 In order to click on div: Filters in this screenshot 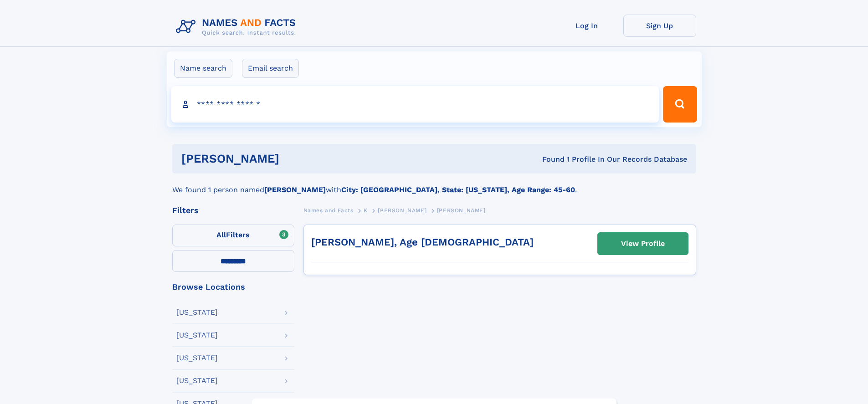, I will do `click(233, 211)`.